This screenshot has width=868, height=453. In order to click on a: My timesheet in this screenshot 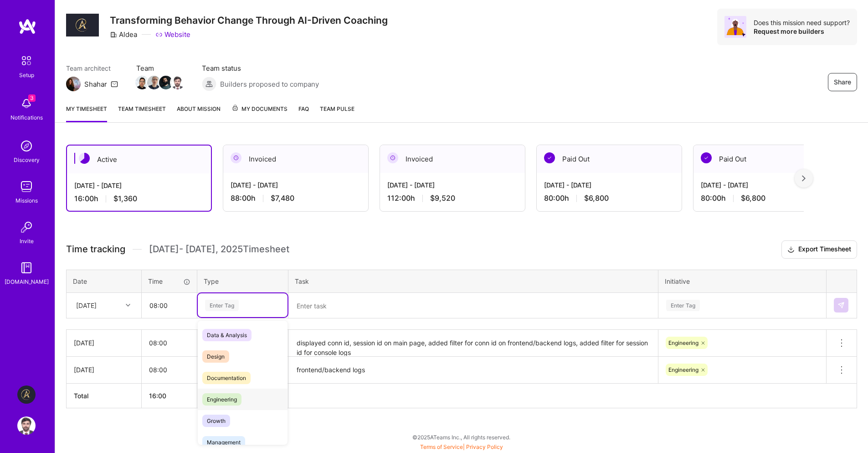, I will do `click(86, 113)`.